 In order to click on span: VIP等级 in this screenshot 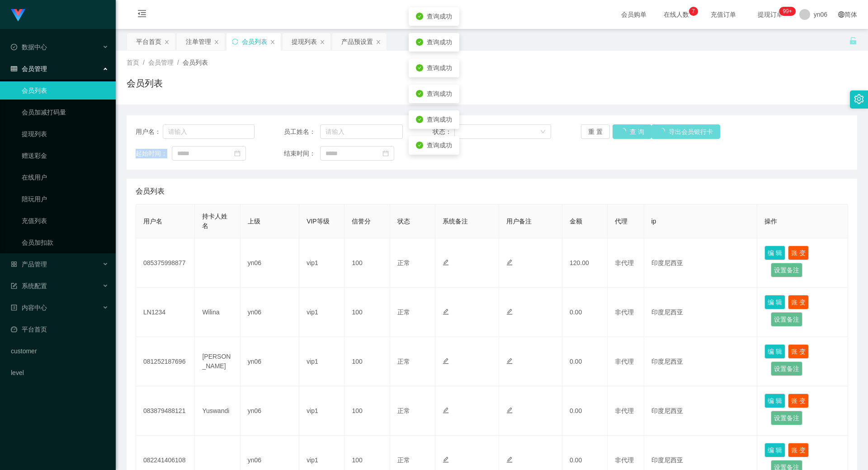, I will do `click(318, 221)`.